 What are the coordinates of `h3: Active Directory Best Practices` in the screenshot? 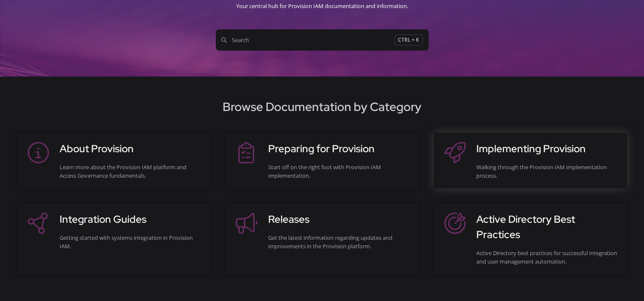 It's located at (547, 227).